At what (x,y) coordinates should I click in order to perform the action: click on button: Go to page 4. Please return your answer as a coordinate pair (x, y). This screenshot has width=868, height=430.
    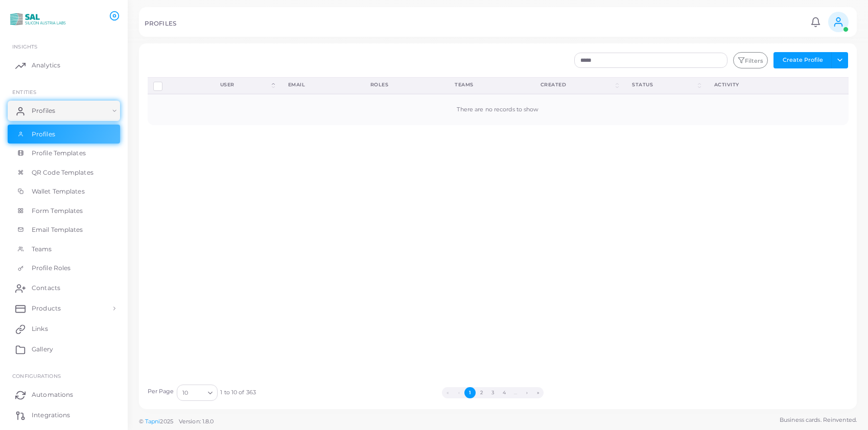
    Looking at the image, I should click on (504, 393).